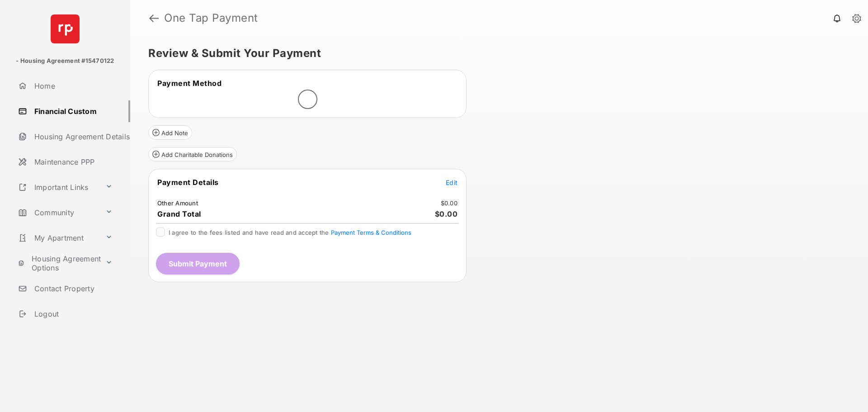 Image resolution: width=868 pixels, height=412 pixels. What do you see at coordinates (446, 214) in the screenshot?
I see `span: $0.00` at bounding box center [446, 214].